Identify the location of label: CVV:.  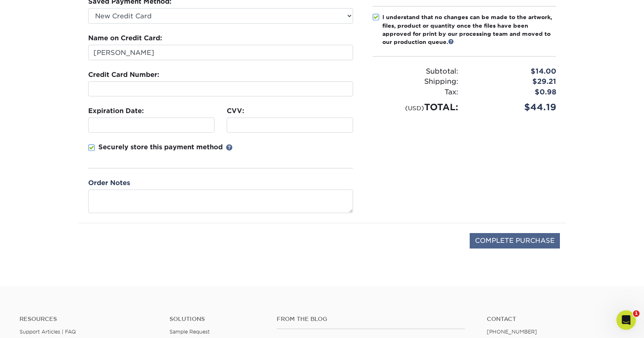
(235, 111).